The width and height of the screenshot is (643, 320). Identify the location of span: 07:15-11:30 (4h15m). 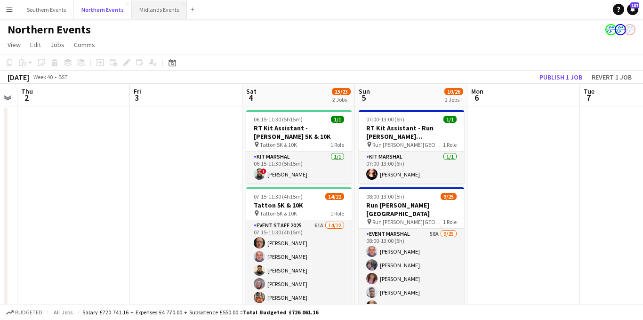
(278, 196).